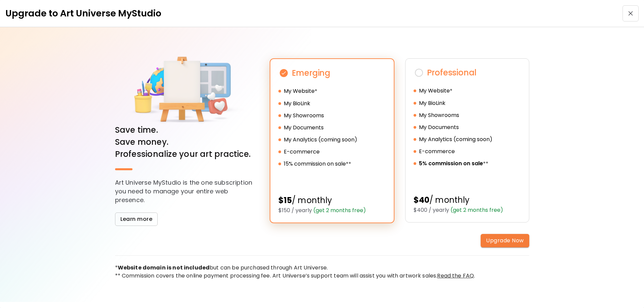  Describe the element at coordinates (505, 240) in the screenshot. I see `span: Upgrade Now` at that location.